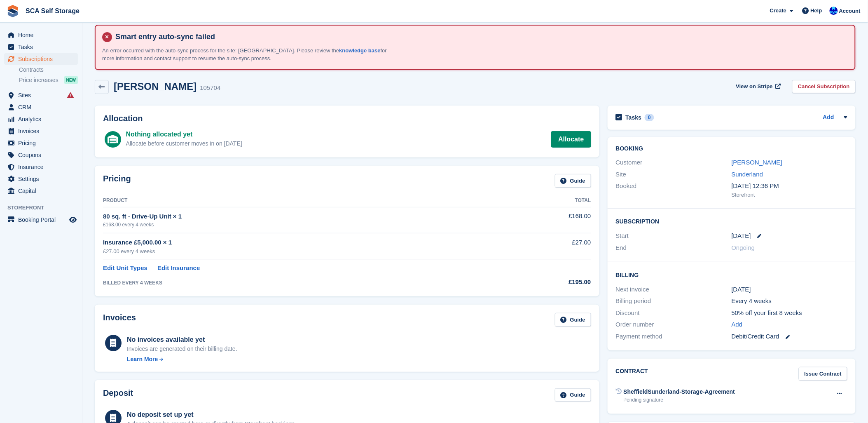 The width and height of the screenshot is (868, 423). Describe the element at coordinates (347, 118) in the screenshot. I see `h2: Allocation` at that location.